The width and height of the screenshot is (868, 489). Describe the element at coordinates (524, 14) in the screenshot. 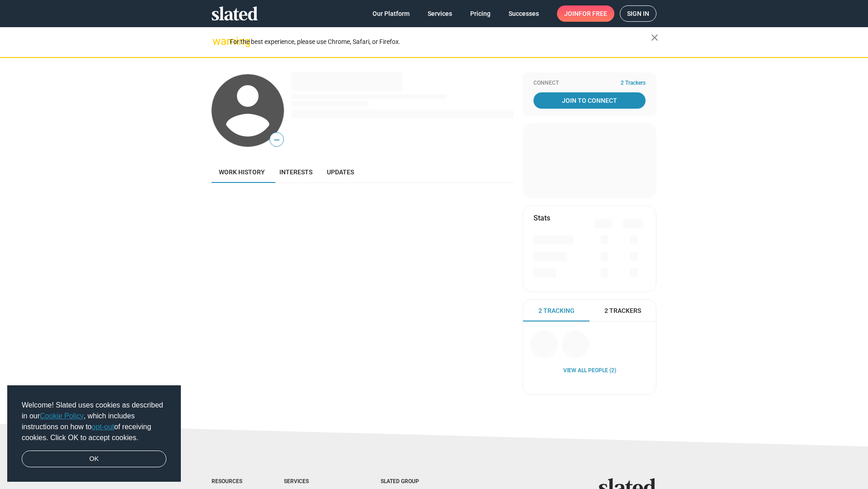

I see `span: Successes` at that location.